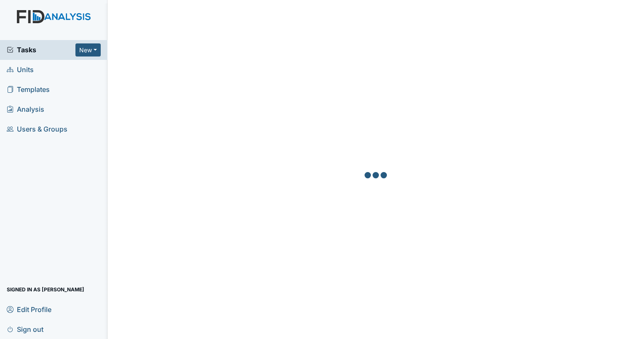 The width and height of the screenshot is (644, 339). What do you see at coordinates (29, 309) in the screenshot?
I see `span: Edit Profile` at bounding box center [29, 309].